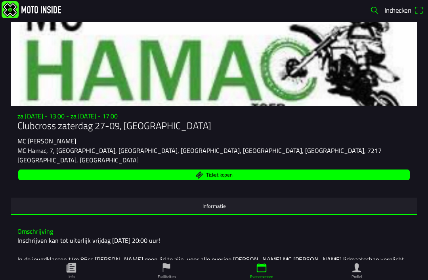 The width and height of the screenshot is (428, 280). I want to click on ion-label: Profiel, so click(357, 277).